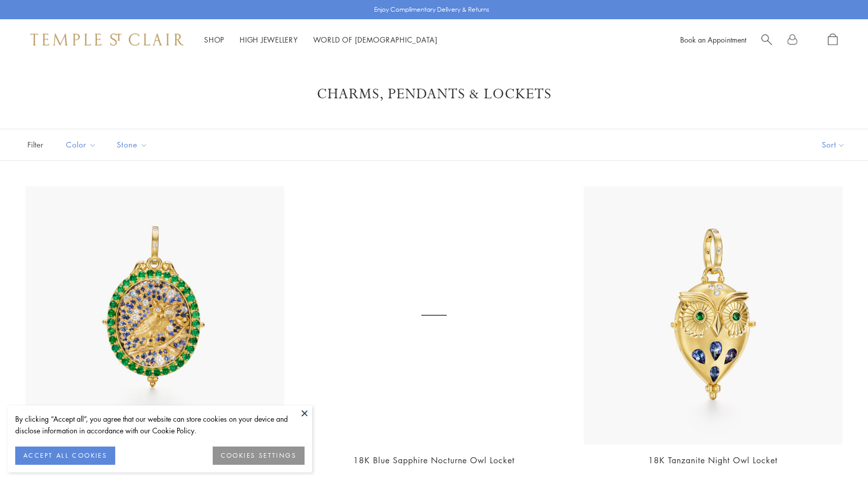  I want to click on a: Open Shopping Bag, so click(832, 40).